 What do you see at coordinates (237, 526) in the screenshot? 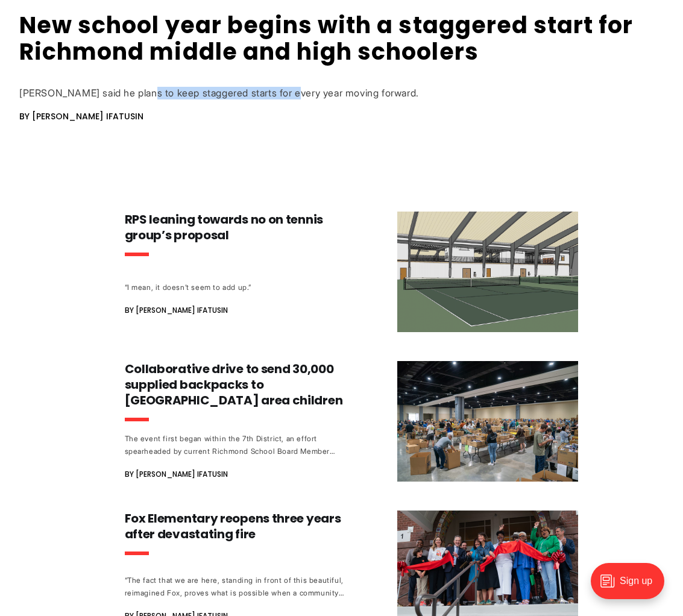
I see `h3: Fox Elementary reopens three years after devastating fire` at bounding box center [237, 526].